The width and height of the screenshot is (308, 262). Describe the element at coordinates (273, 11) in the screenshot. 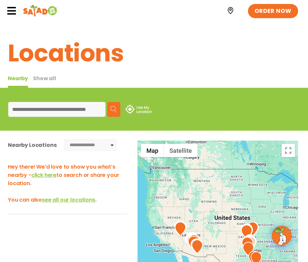

I see `a: ORDER NOW` at that location.